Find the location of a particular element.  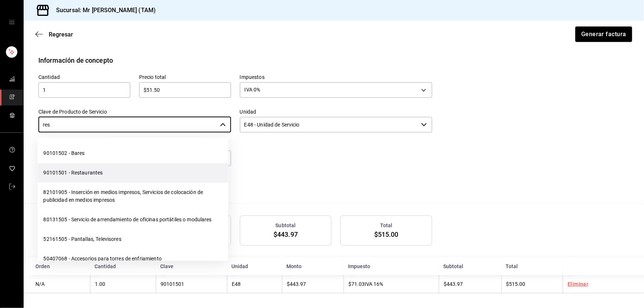

h3: Total is located at coordinates (387, 225).